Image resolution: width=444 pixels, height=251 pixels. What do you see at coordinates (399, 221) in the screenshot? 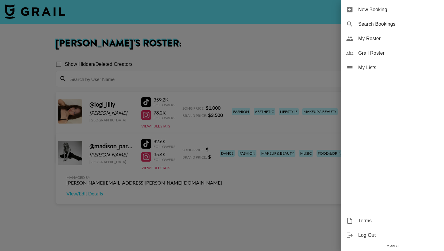
I see `span: Terms` at bounding box center [399, 221].